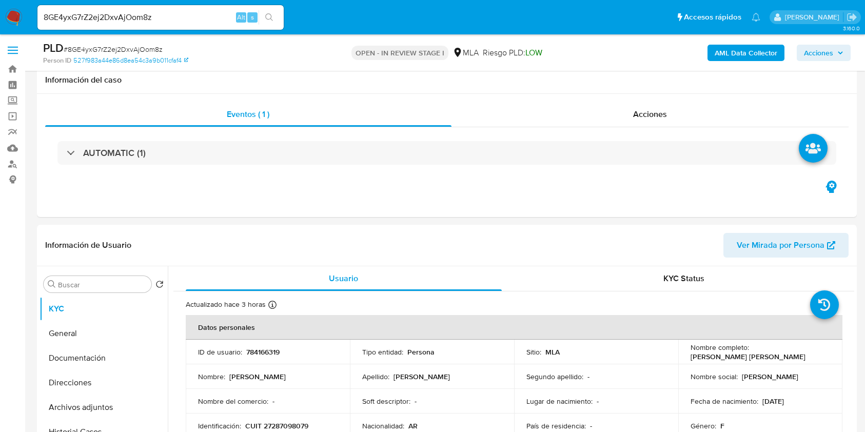  What do you see at coordinates (724, 401) in the screenshot?
I see `p: Fecha de nacimiento :` at bounding box center [724, 401].